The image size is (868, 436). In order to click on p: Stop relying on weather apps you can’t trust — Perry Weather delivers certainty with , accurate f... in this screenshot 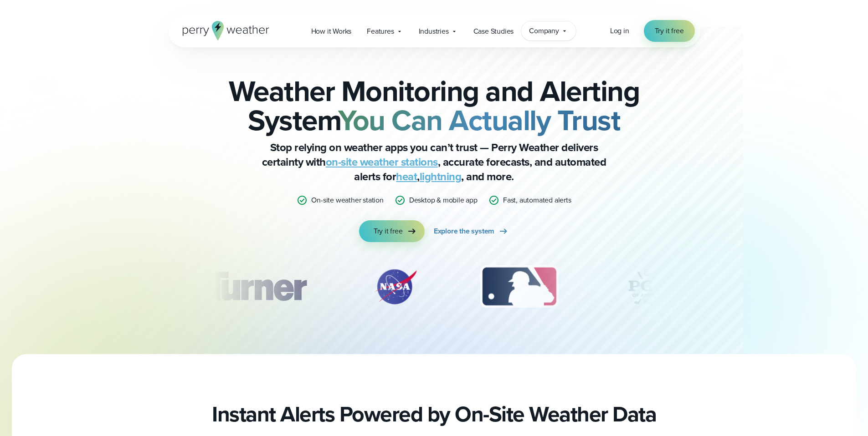, I will do `click(434, 162)`.